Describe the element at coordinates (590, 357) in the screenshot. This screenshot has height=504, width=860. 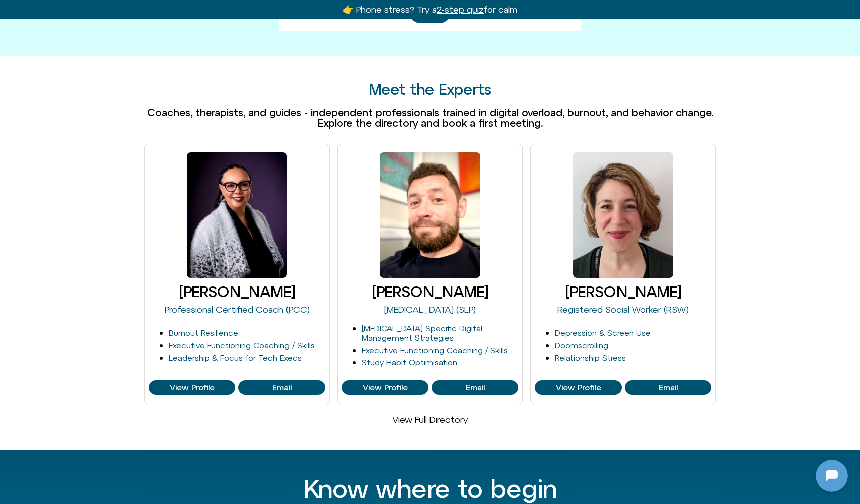
I see `a: Relationship Stress` at that location.